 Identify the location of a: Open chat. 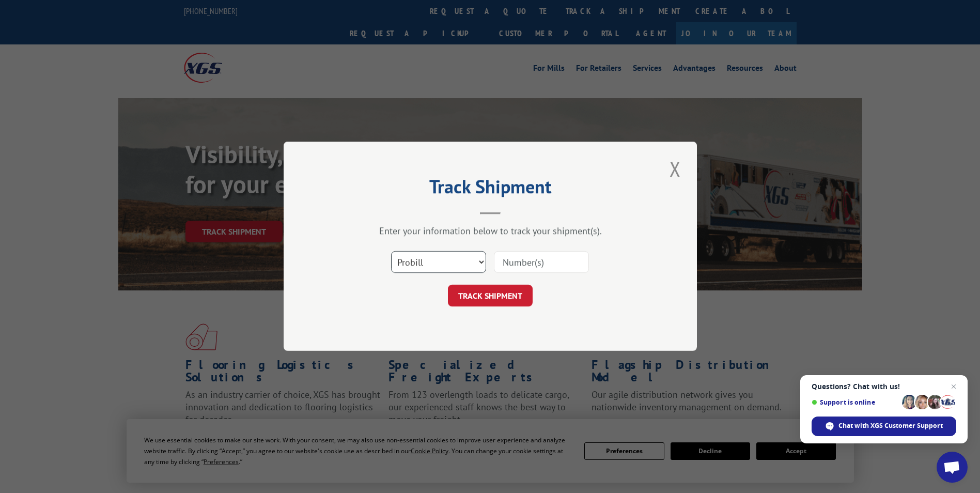
(952, 467).